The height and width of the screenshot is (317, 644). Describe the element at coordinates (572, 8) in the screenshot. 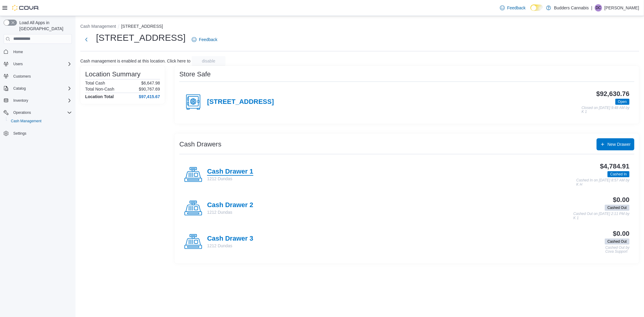

I see `p: Budders Cannabis` at that location.